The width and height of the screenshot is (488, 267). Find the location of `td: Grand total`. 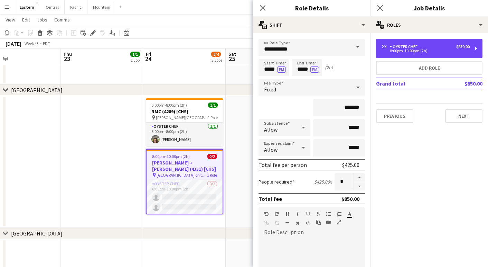

td: Grand total is located at coordinates (409, 83).